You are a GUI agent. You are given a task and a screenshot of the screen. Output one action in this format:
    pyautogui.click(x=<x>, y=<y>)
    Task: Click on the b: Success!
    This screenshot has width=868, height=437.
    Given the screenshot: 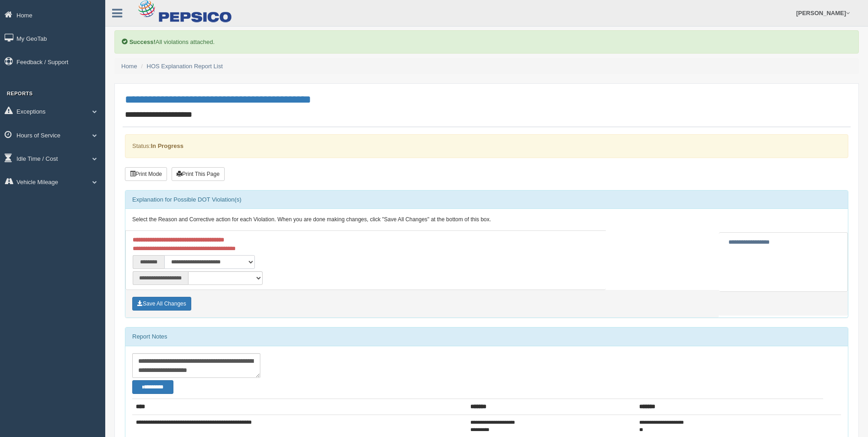 What is the action you would take?
    pyautogui.click(x=143, y=42)
    